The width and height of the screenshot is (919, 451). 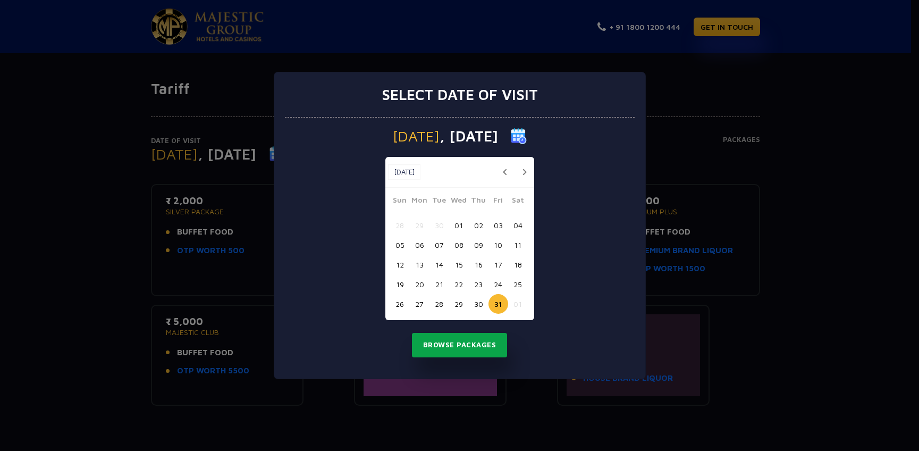 I want to click on button: 02, so click(x=478, y=225).